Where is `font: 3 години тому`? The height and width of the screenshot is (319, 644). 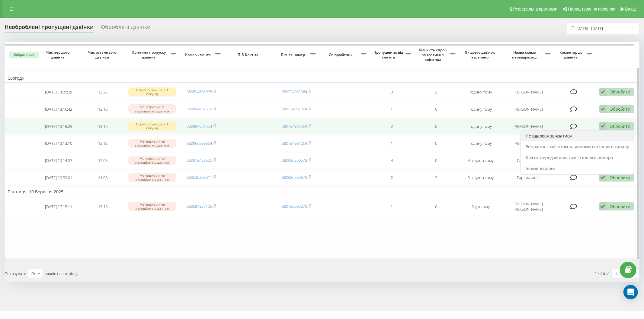 font: 3 години тому is located at coordinates (481, 178).